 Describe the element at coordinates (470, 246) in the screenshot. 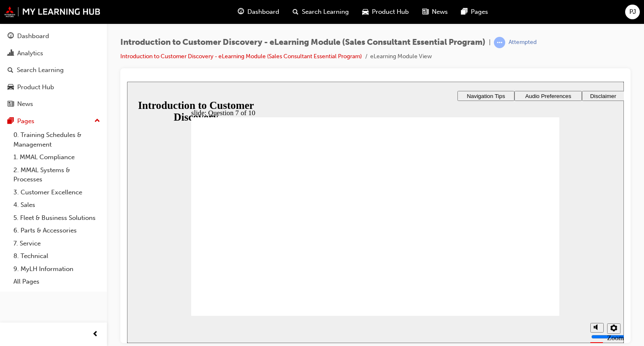

I see `button: Mute (Ctrl+Alt+M)` at that location.